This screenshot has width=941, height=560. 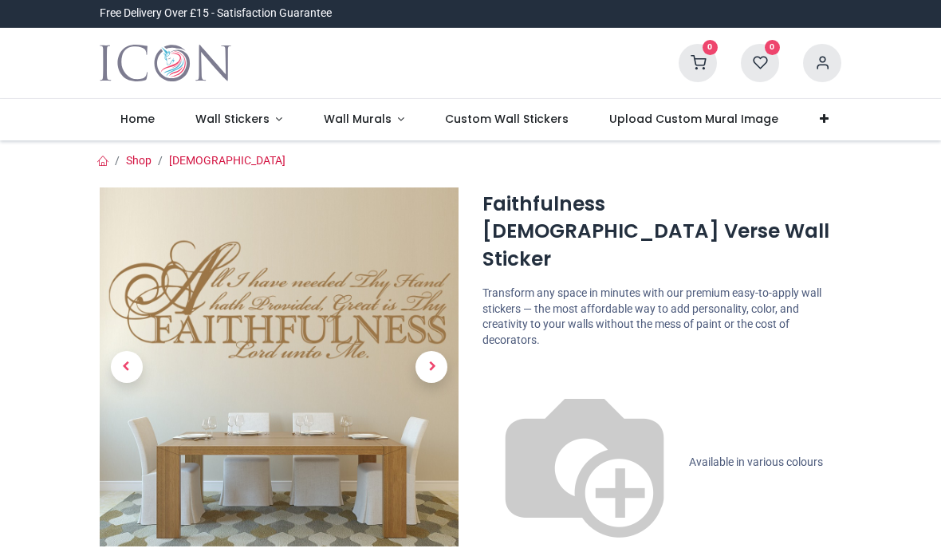 I want to click on p: Transform any space in minutes with our premium easy-to-apply wall stickers — the most affordable..., so click(x=662, y=316).